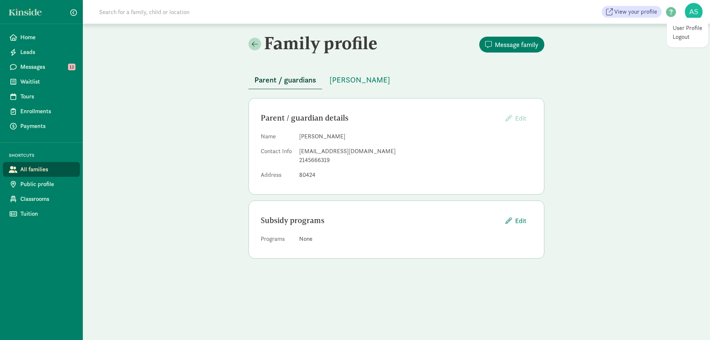  Describe the element at coordinates (41, 184) in the screenshot. I see `a: Public profile` at that location.